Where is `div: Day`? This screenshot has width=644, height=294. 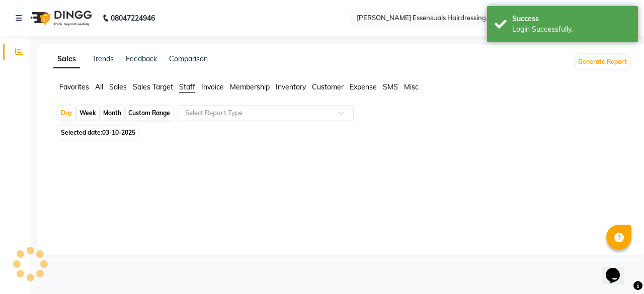 div: Day is located at coordinates (66, 113).